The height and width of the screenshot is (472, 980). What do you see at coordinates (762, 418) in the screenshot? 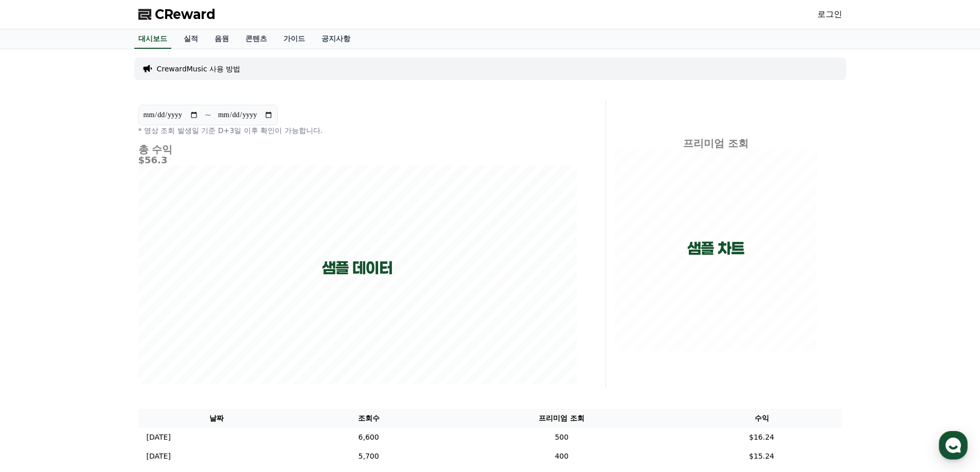
I see `th: 수익` at bounding box center [762, 418].